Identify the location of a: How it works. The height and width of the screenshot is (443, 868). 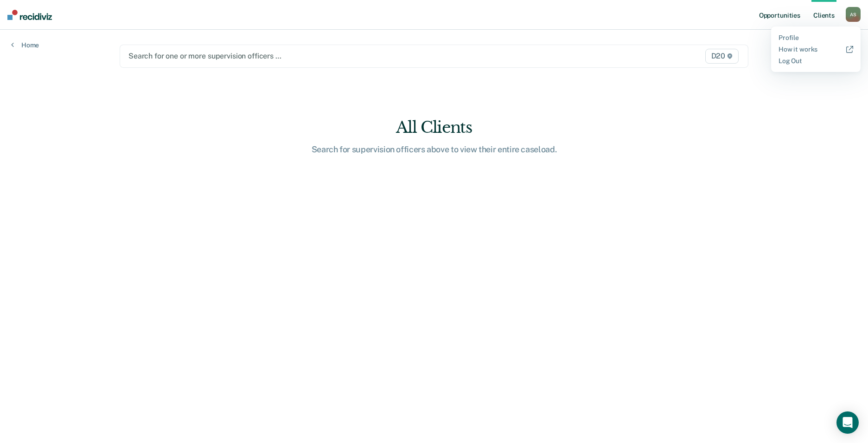
(816, 49).